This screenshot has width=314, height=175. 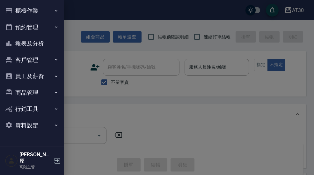 What do you see at coordinates (32, 60) in the screenshot?
I see `button: 客戶管理` at bounding box center [32, 60].